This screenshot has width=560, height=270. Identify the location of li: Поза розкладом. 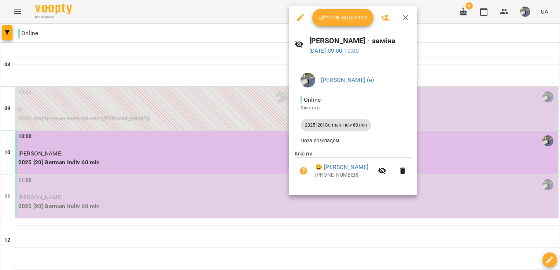
(353, 141).